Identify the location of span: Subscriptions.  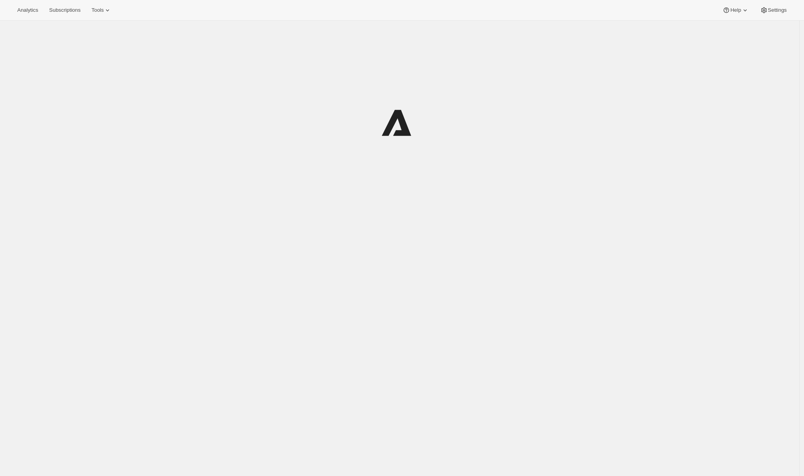
(65, 10).